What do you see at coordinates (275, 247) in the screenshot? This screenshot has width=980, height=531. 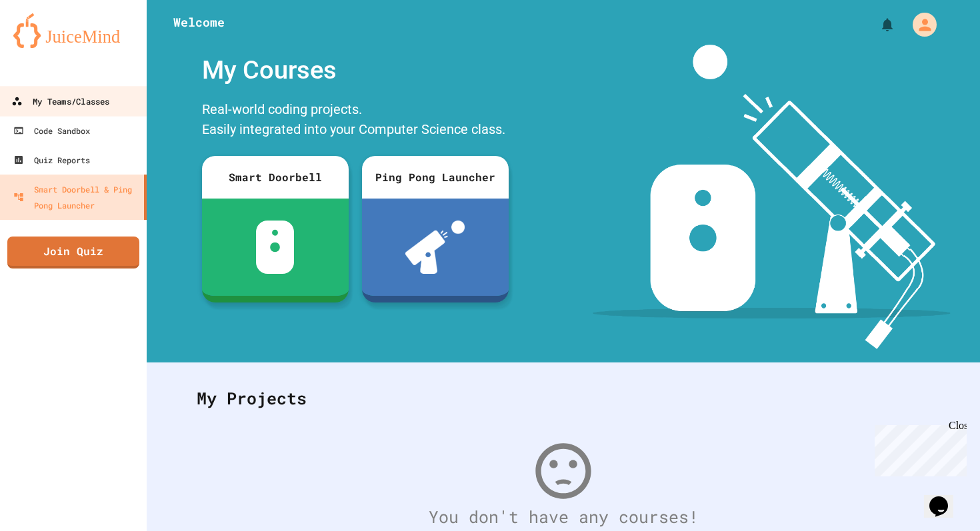 I see `img: sdb-white.svg` at bounding box center [275, 247].